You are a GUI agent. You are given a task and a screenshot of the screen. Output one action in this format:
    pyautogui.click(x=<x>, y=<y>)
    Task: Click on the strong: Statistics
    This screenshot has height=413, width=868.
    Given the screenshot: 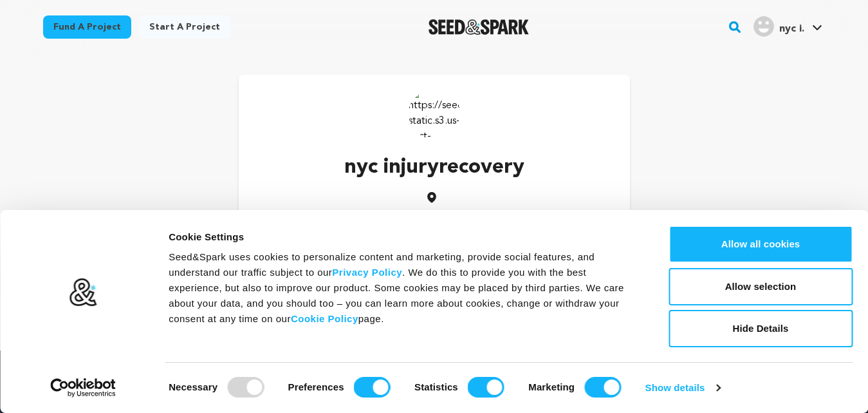 What is the action you would take?
    pyautogui.click(x=437, y=386)
    